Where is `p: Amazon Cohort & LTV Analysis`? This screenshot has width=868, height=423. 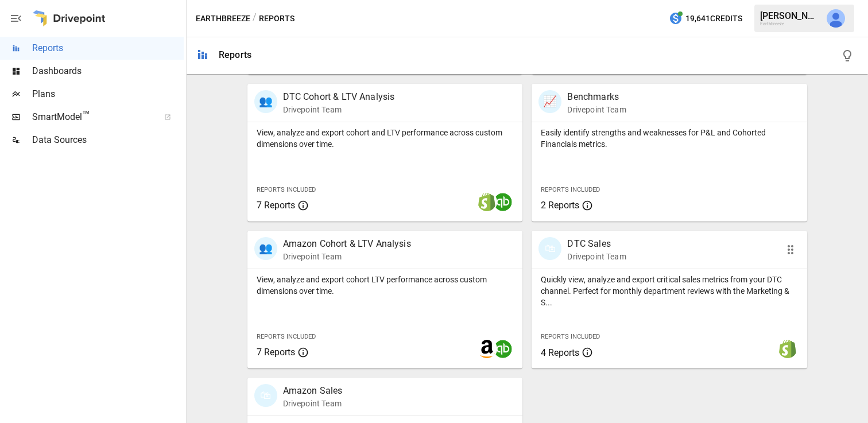 p: Amazon Cohort & LTV Analysis is located at coordinates (347, 244).